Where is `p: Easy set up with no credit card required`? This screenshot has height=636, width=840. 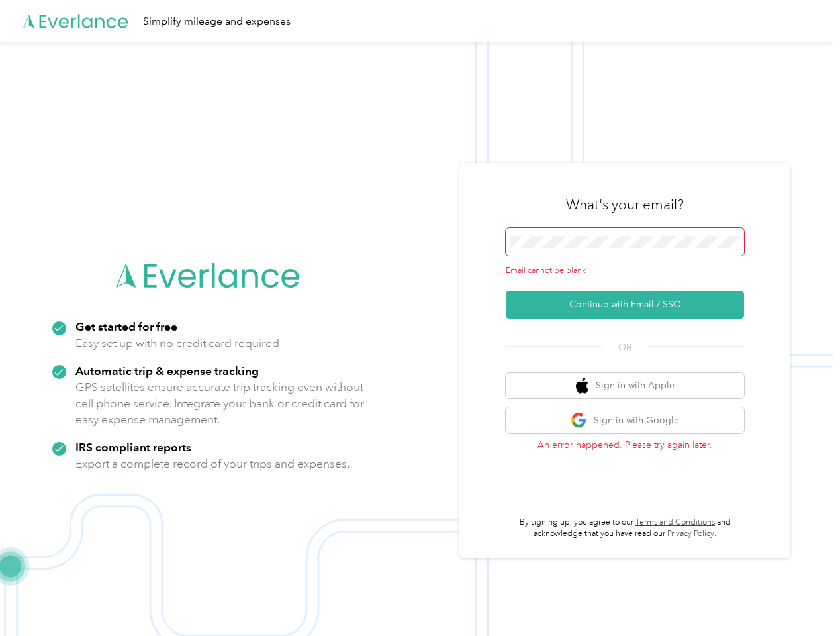
p: Easy set up with no credit card required is located at coordinates (177, 343).